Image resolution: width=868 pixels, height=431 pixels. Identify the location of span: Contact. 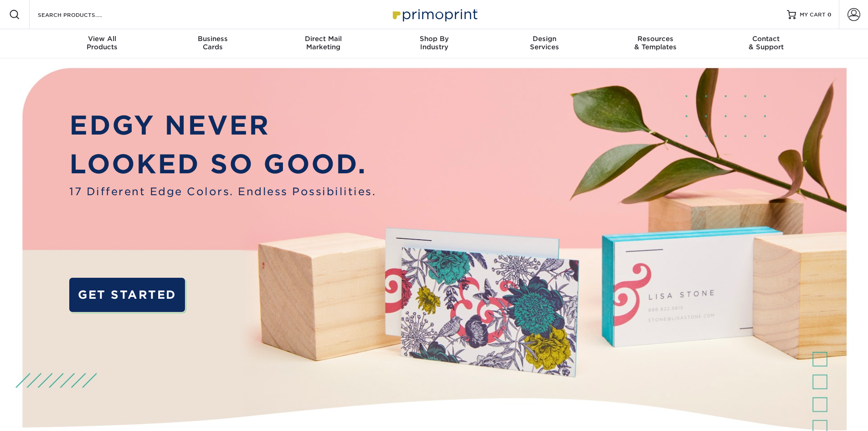
(766, 38).